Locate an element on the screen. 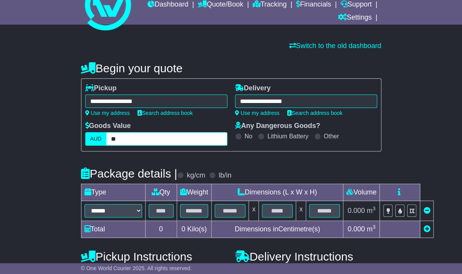 The image size is (462, 274). td: Dimensions in Centimetre(s) is located at coordinates (277, 229).